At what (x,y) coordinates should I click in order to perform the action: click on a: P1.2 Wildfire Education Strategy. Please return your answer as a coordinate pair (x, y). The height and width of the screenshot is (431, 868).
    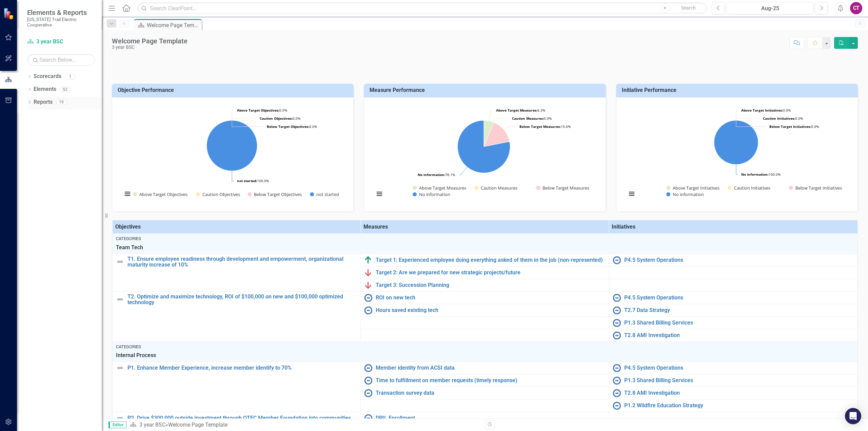
    Looking at the image, I should click on (739, 406).